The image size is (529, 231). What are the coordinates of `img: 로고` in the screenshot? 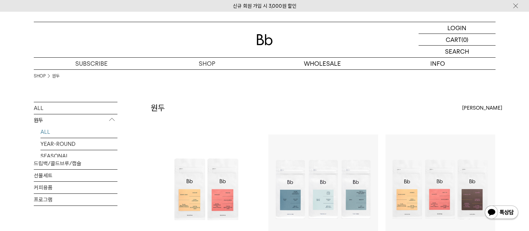 It's located at (265, 40).